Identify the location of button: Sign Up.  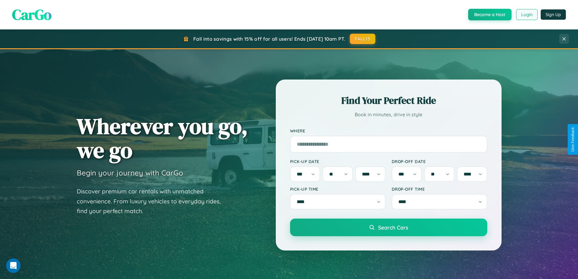
(554, 15).